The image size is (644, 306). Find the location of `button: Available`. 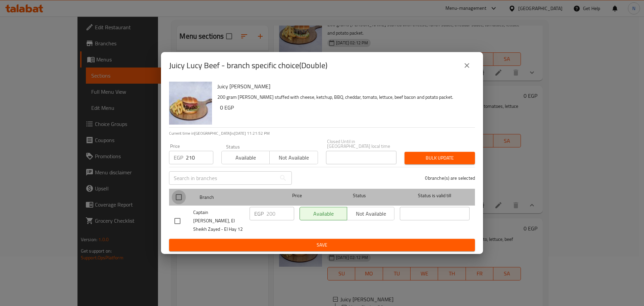

button: Available is located at coordinates (246, 157).